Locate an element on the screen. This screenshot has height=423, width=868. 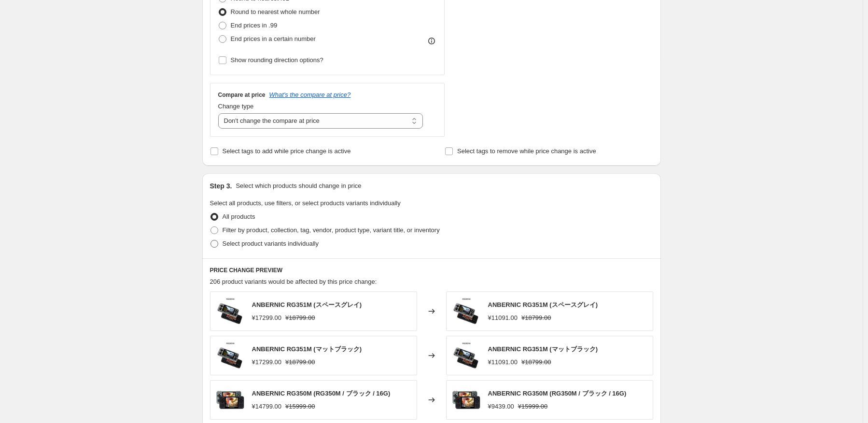
span: Select product variants individually is located at coordinates (270, 243).